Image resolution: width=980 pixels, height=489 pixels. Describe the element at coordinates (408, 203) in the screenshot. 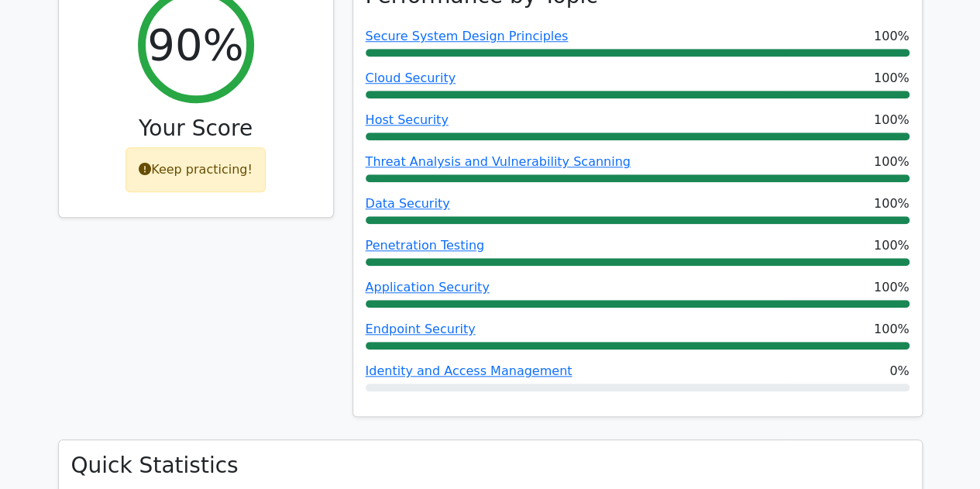

I see `a: Data Security` at that location.